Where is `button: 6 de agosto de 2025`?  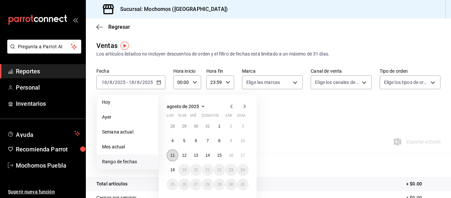 button: 6 de agosto de 2025 is located at coordinates (196, 141).